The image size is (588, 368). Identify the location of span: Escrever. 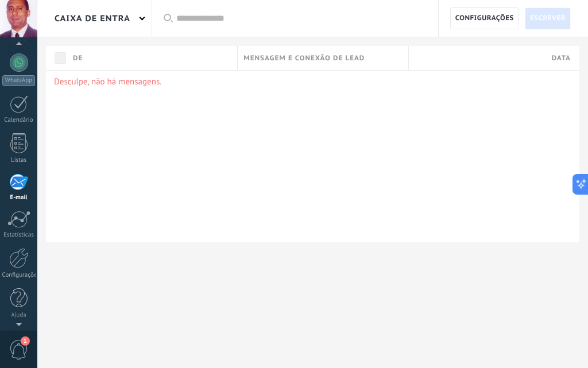
(547, 18).